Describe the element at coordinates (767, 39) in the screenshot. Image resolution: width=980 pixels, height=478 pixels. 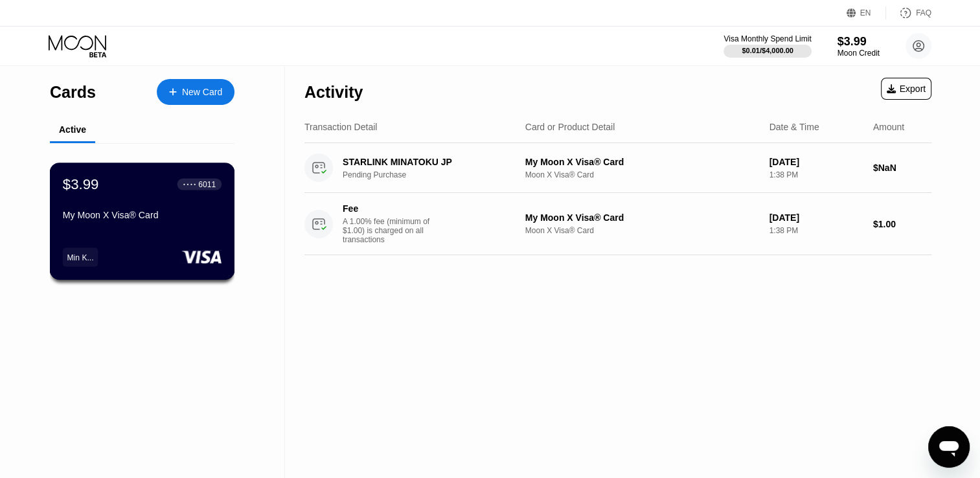
I see `div: Visa Monthly Spend Limit` at that location.